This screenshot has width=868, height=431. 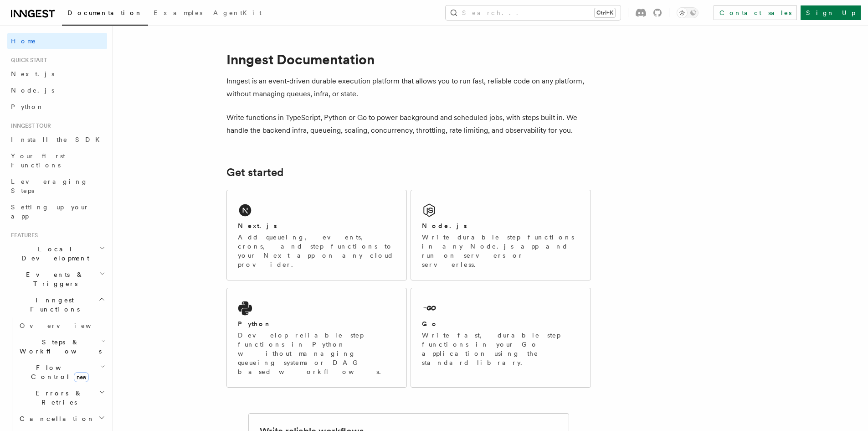 What do you see at coordinates (258, 226) in the screenshot?
I see `h2: Next.js` at bounding box center [258, 226].